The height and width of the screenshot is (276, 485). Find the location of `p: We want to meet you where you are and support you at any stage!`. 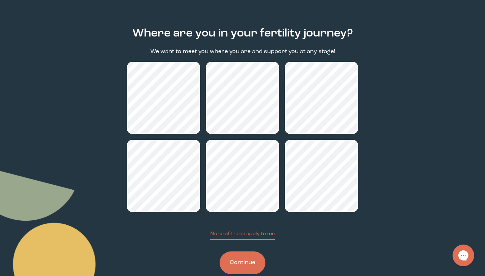

p: We want to meet you where you are and support you at any stage! is located at coordinates (243, 52).